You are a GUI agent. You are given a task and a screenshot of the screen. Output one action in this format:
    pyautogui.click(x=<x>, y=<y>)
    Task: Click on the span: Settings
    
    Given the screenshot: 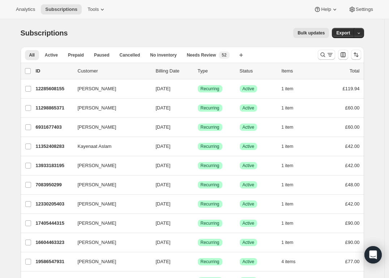 What is the action you would take?
    pyautogui.click(x=365, y=9)
    